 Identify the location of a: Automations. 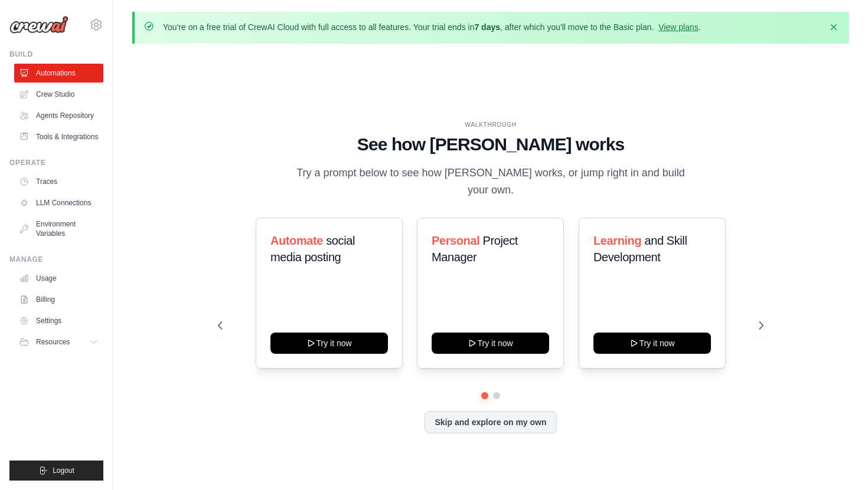
(58, 73).